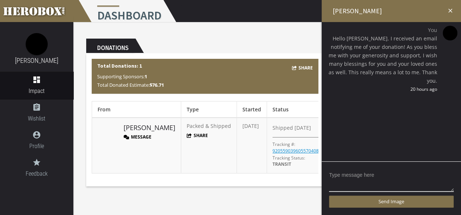  What do you see at coordinates (146, 76) in the screenshot?
I see `b: 1` at bounding box center [146, 76].